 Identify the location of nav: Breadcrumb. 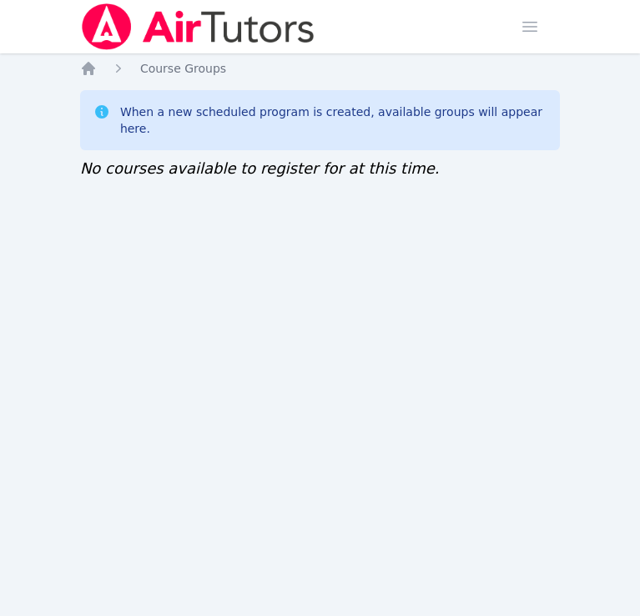
(319, 68).